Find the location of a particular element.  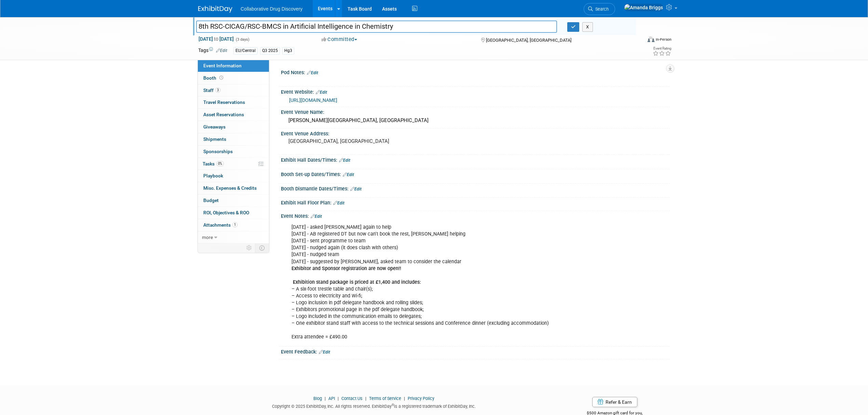

a: Refer & Earn is located at coordinates (615, 402).